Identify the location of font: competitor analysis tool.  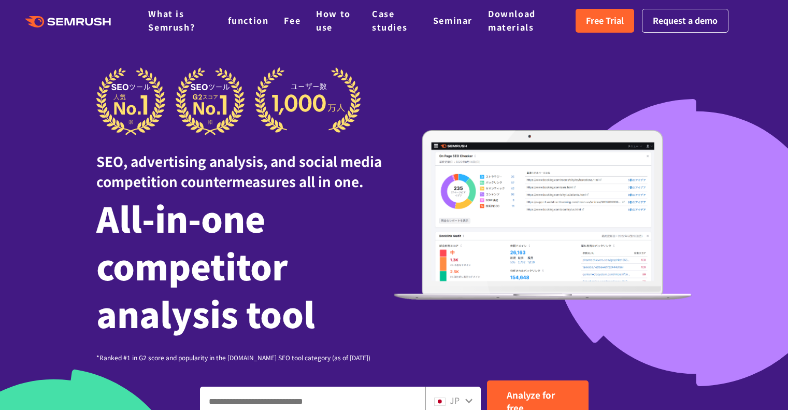
(206, 289).